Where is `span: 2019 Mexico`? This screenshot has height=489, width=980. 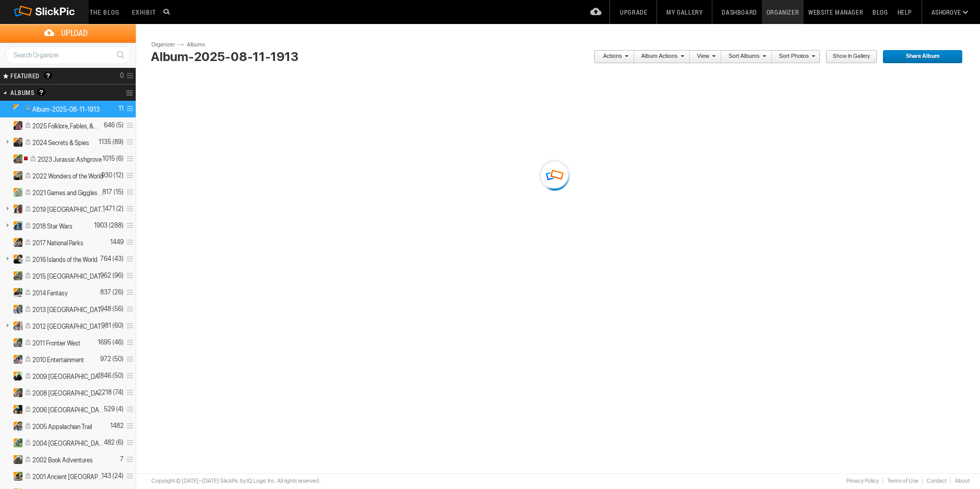 span: 2019 Mexico is located at coordinates (64, 208).